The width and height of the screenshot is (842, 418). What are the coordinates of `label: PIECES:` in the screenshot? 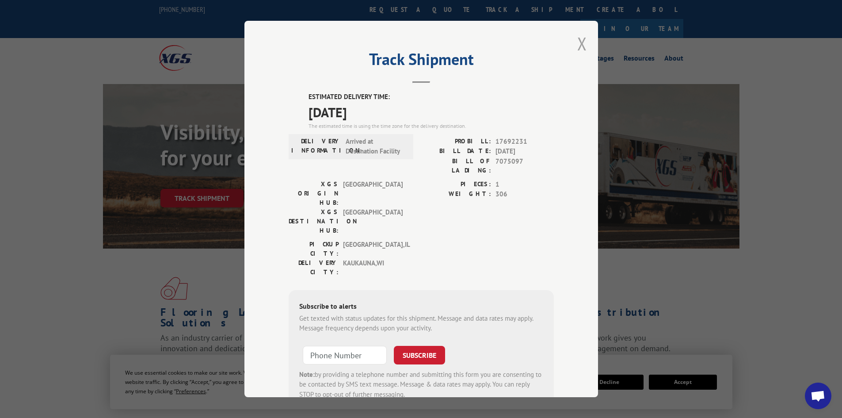 It's located at (456, 184).